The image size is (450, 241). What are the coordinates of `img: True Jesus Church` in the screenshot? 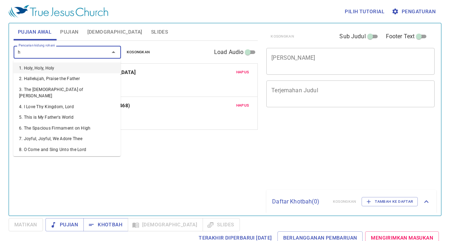 It's located at (58, 11).